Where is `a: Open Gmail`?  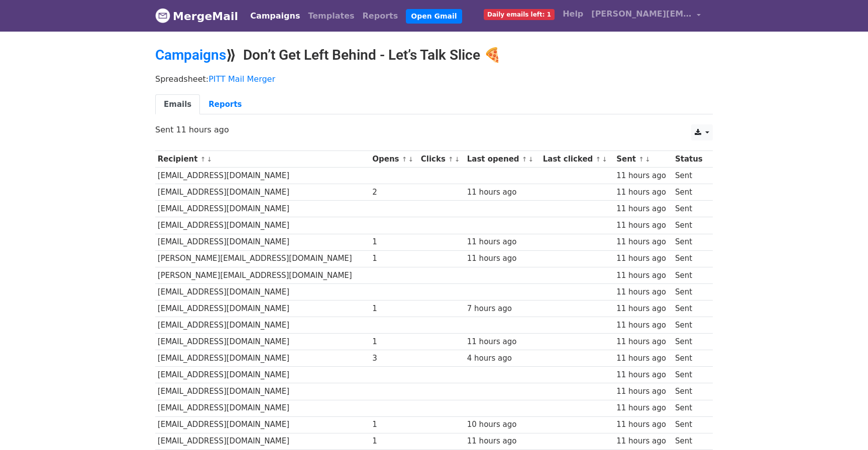
a: Open Gmail is located at coordinates (434, 16).